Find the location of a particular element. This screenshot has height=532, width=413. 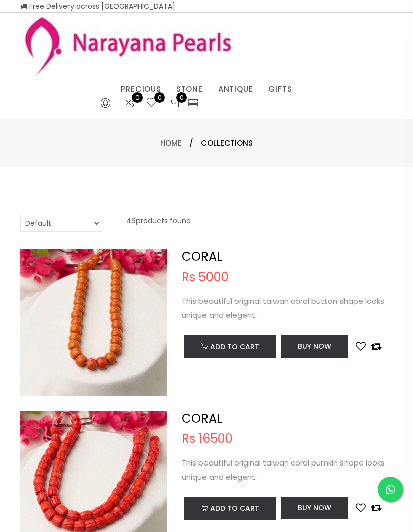

a: ANTIQUE is located at coordinates (236, 89).